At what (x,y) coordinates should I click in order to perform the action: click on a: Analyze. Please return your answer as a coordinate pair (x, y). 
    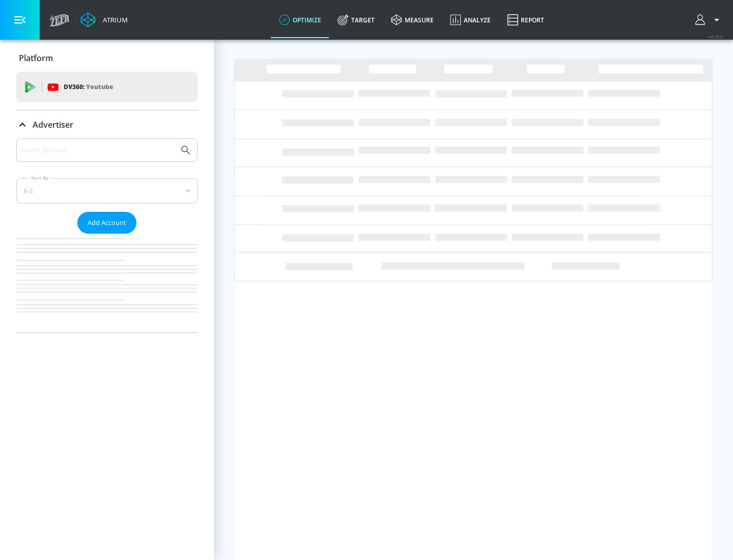
    Looking at the image, I should click on (470, 20).